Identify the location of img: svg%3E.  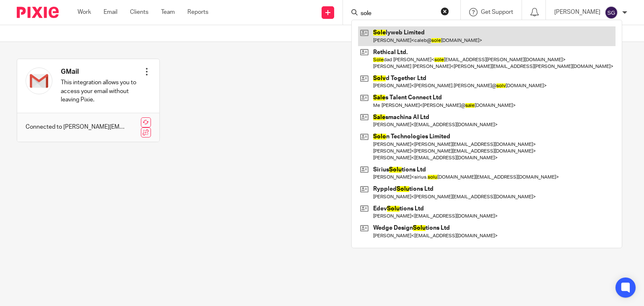
(611, 13).